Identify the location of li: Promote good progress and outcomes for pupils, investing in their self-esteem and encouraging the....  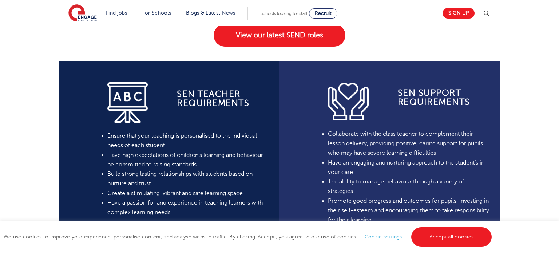
(409, 210).